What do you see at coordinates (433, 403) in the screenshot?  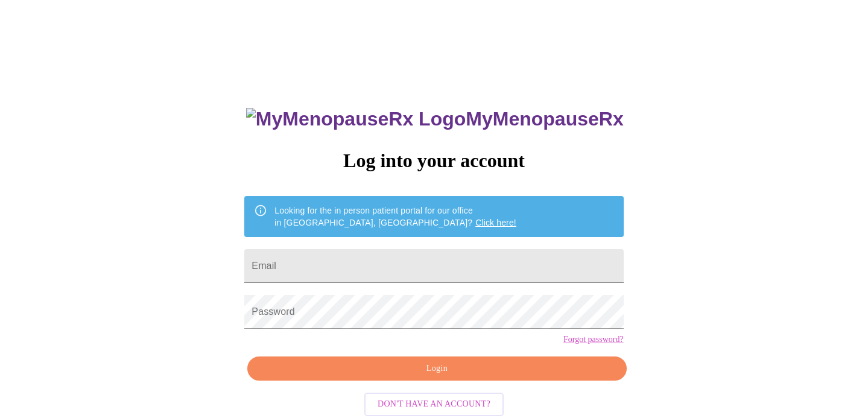 I see `a: Don't have an account?` at bounding box center [433, 403].